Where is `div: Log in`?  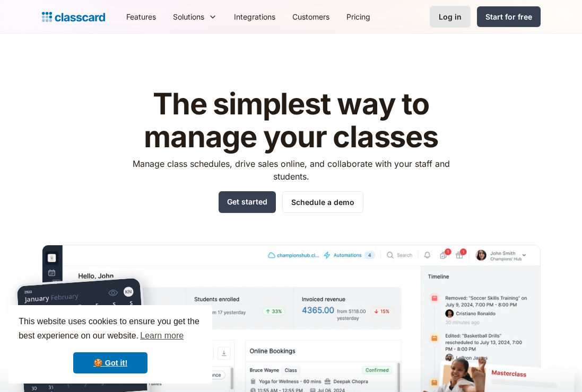
div: Log in is located at coordinates (450, 16).